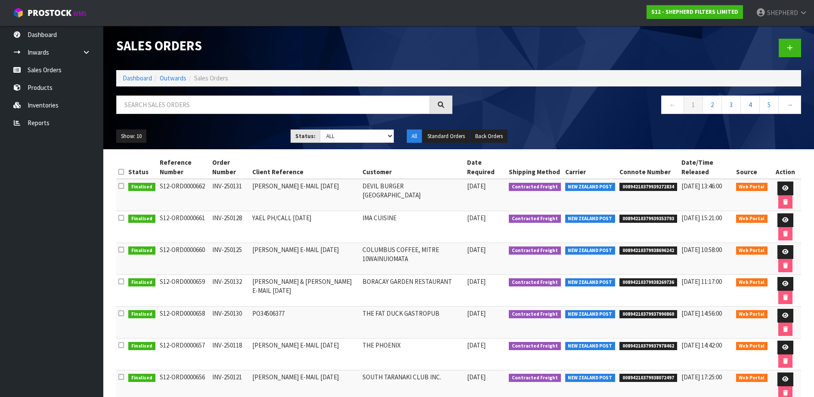  I want to click on button: Show: 10, so click(131, 136).